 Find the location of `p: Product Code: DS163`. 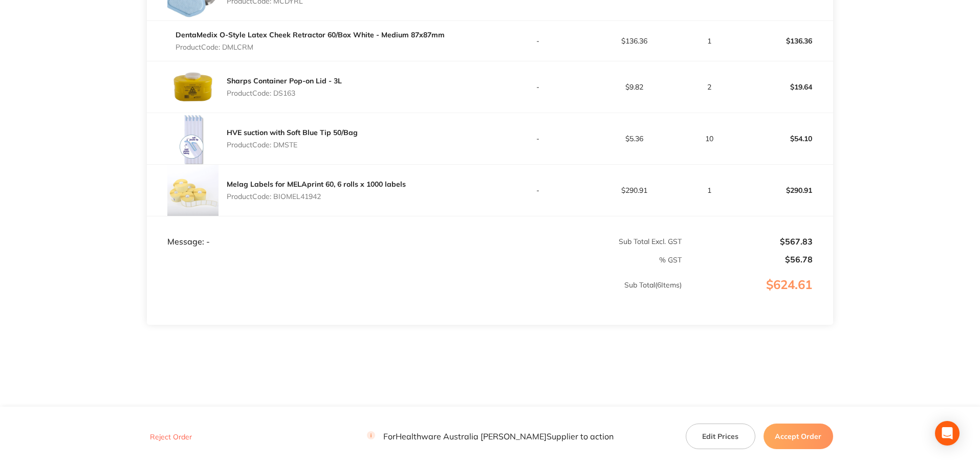

p: Product Code: DS163 is located at coordinates (284, 93).